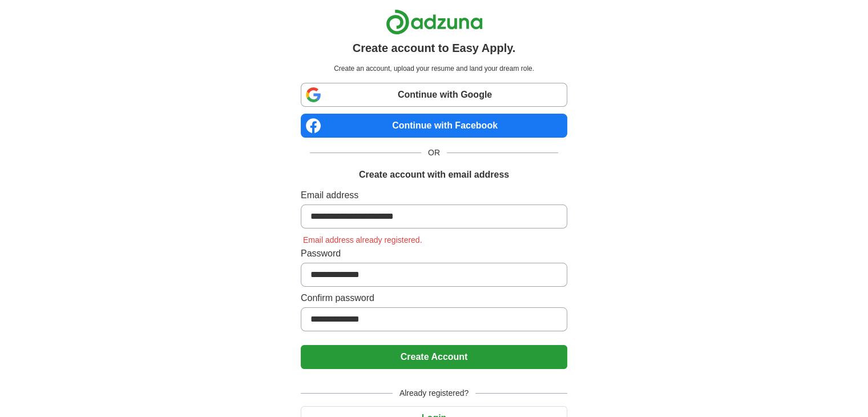  Describe the element at coordinates (433, 152) in the screenshot. I see `span: OR` at that location.